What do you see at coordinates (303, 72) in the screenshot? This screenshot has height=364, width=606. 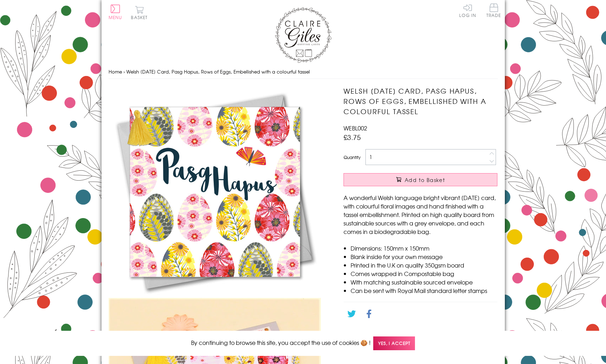 I see `nav: breadcrumbs` at bounding box center [303, 72].